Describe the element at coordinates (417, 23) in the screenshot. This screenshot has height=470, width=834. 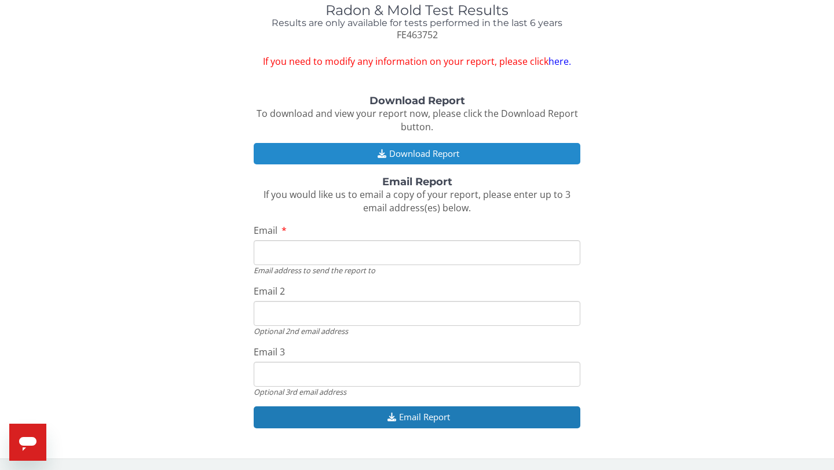
I see `h4: Results are only available for tests performed in the last 6 years` at that location.